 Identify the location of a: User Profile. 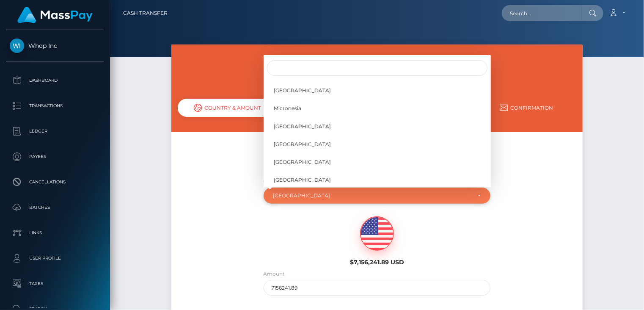
(55, 258).